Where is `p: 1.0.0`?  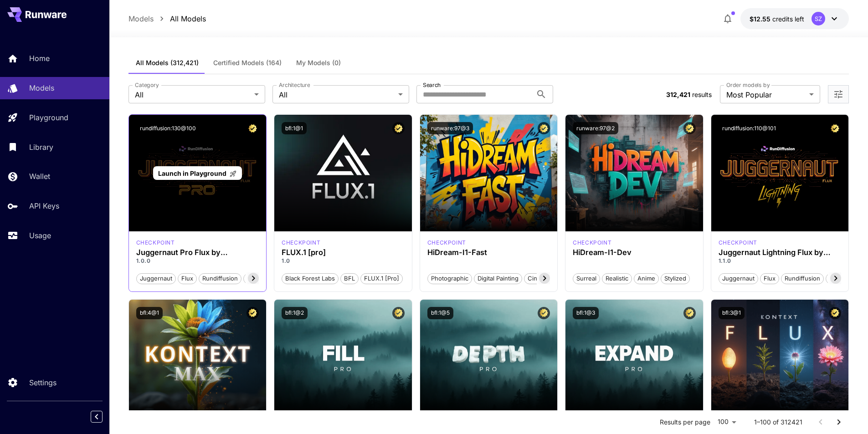 p: 1.0.0 is located at coordinates (198, 261).